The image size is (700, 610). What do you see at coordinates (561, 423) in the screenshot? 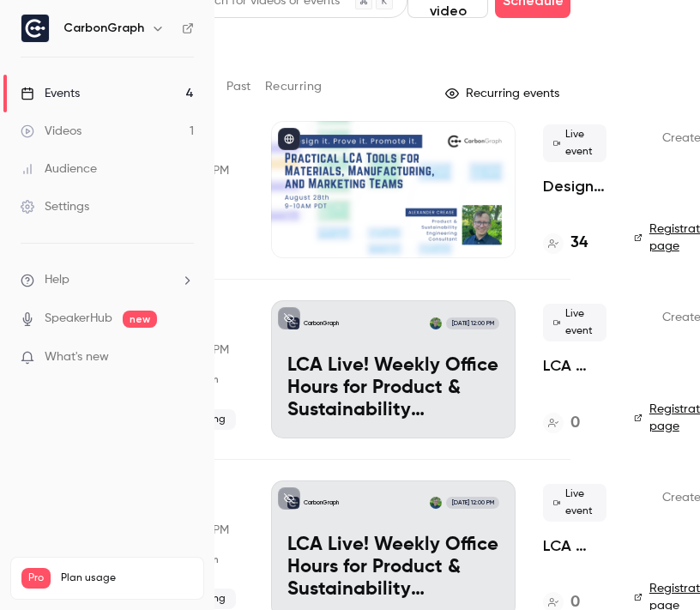
I see `a: 0` at bounding box center [561, 423].